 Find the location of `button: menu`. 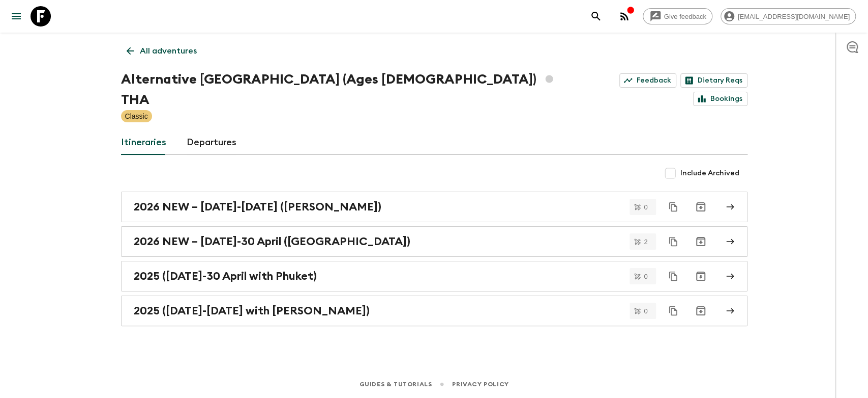

button: menu is located at coordinates (16, 16).